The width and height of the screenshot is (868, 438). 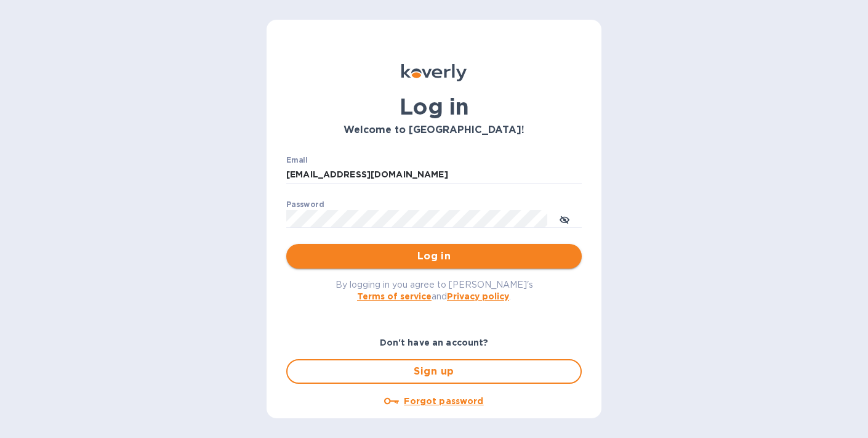 What do you see at coordinates (477, 297) in the screenshot?
I see `a: Privacy policy` at bounding box center [477, 297].